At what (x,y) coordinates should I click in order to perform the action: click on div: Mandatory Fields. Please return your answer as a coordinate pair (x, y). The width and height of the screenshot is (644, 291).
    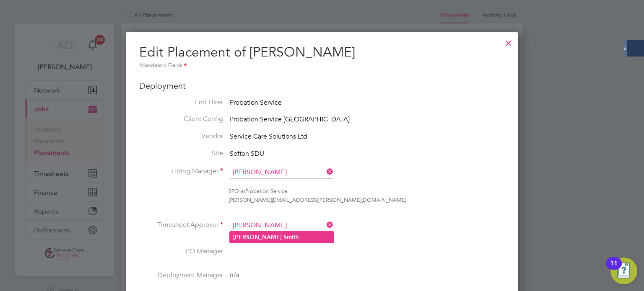
    Looking at the image, I should click on (322, 66).